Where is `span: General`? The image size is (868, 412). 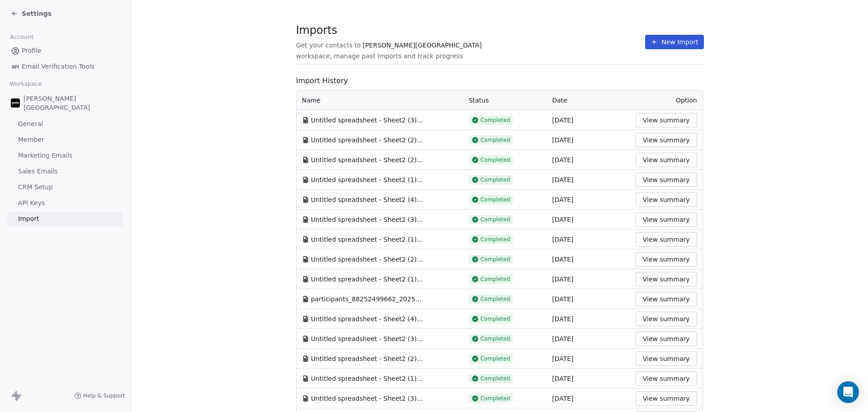
span: General is located at coordinates (30, 124).